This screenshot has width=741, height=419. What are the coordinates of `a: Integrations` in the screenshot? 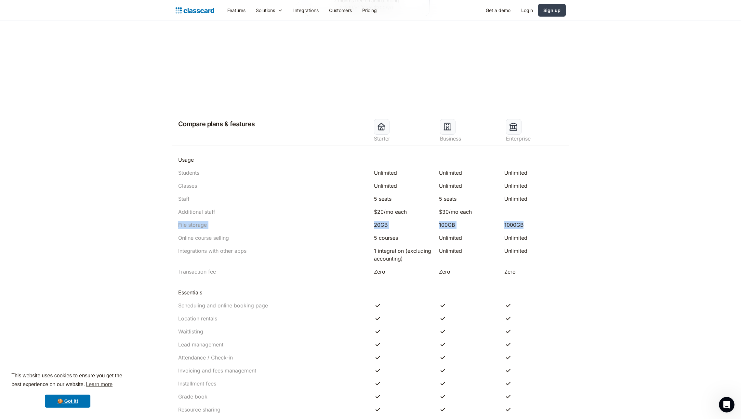 It's located at (306, 10).